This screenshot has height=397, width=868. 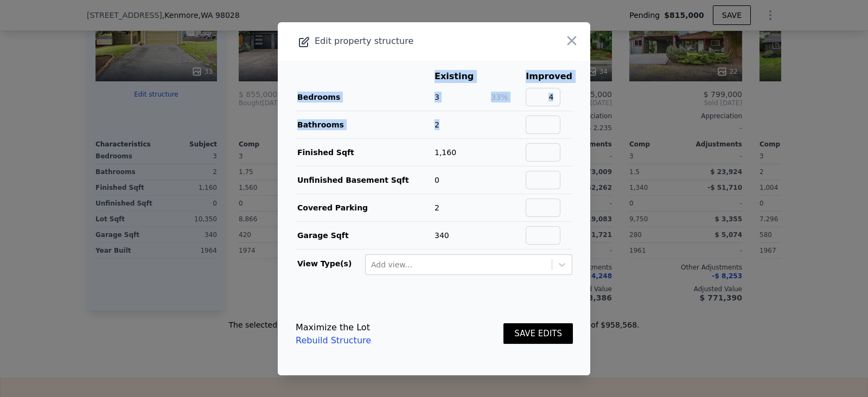 I want to click on th: Improved, so click(x=549, y=76).